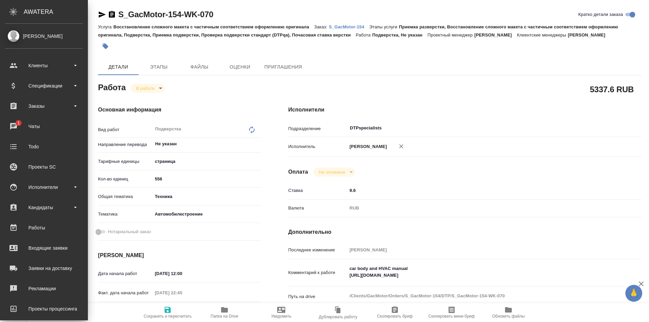  What do you see at coordinates (44, 228) in the screenshot?
I see `div: Работы` at bounding box center [44, 228].